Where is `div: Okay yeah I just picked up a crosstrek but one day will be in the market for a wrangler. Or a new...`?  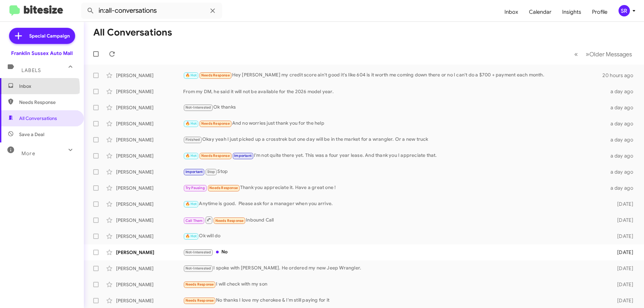 div: Okay yeah I just picked up a crosstrek but one day will be in the market for a wrangler. Or a new... is located at coordinates (395, 140).